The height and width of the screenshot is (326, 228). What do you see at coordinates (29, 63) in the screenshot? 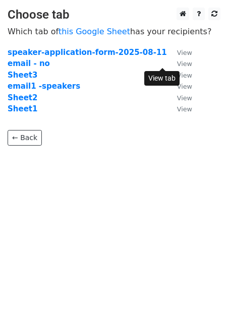
I see `a: email - no` at bounding box center [29, 63].